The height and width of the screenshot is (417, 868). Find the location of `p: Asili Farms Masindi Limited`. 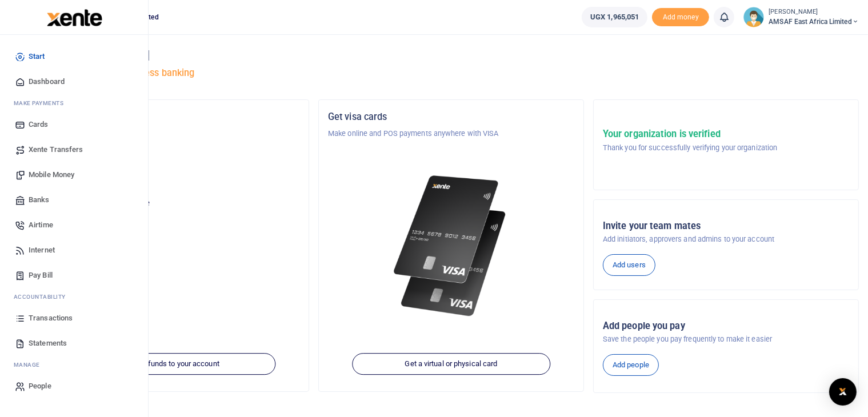

p: Asili Farms Masindi Limited is located at coordinates (176, 134).